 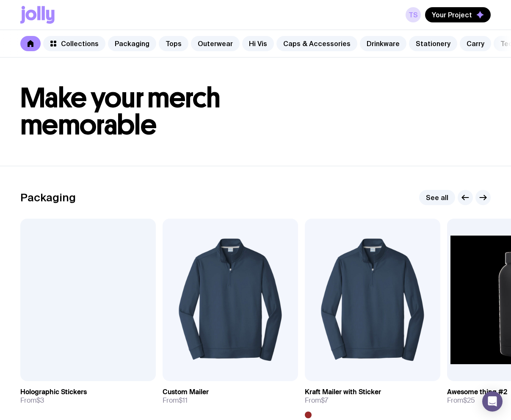 I want to click on h3: Custom Mailer, so click(x=185, y=392).